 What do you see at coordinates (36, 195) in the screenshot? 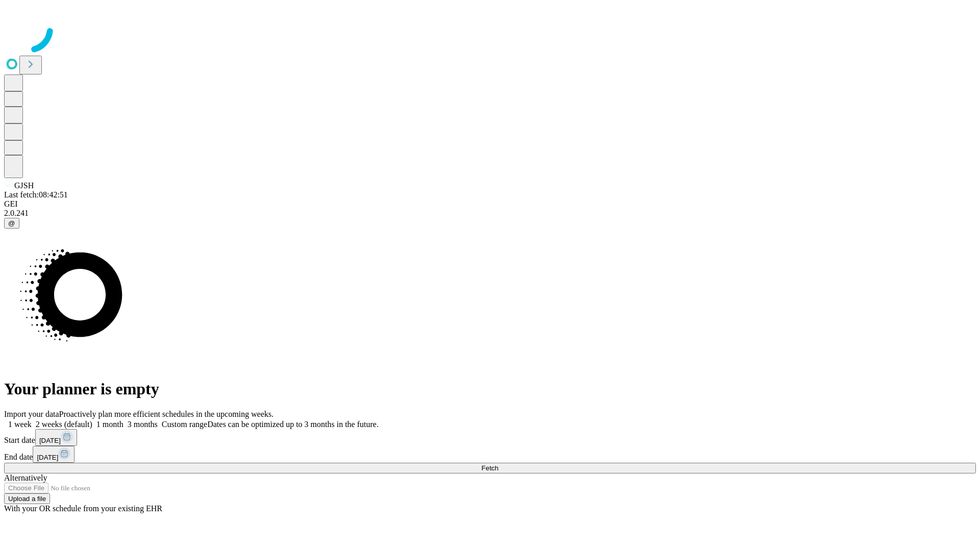
I see `span: Last fetch: 08:42:51` at bounding box center [36, 195].